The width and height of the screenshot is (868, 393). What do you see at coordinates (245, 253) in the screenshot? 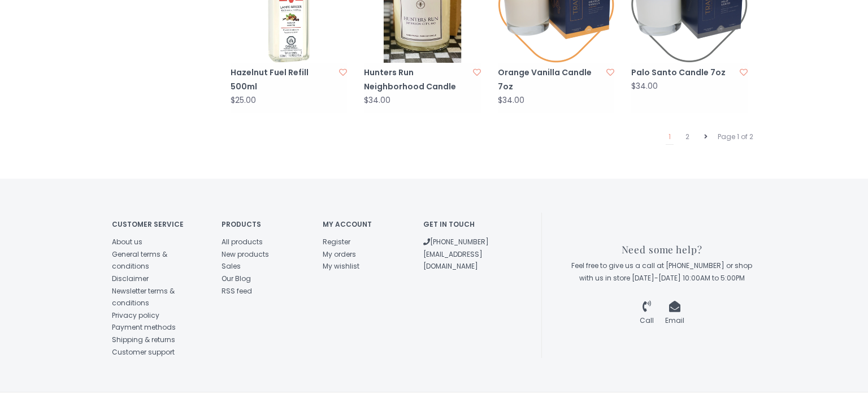
I see `a: New products` at bounding box center [245, 253].